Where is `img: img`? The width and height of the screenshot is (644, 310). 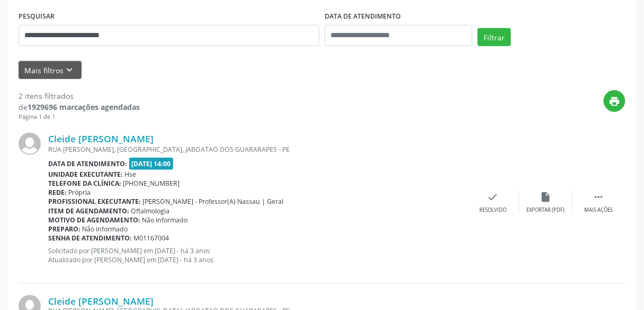 img: img is located at coordinates (30, 144).